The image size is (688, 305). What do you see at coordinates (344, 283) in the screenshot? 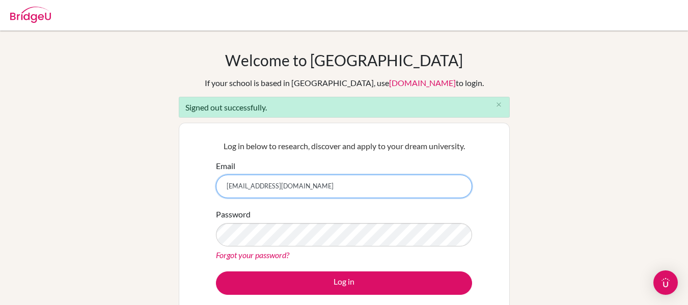
I see `button: Log in` at bounding box center [344, 283].